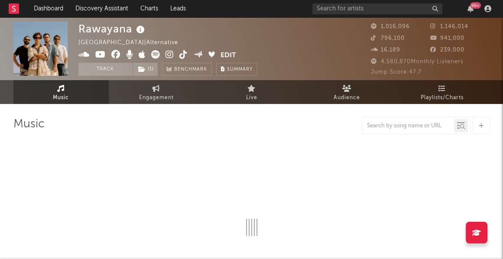  Describe the element at coordinates (417, 62) in the screenshot. I see `span: 4,580,870 Monthly Listeners` at that location.